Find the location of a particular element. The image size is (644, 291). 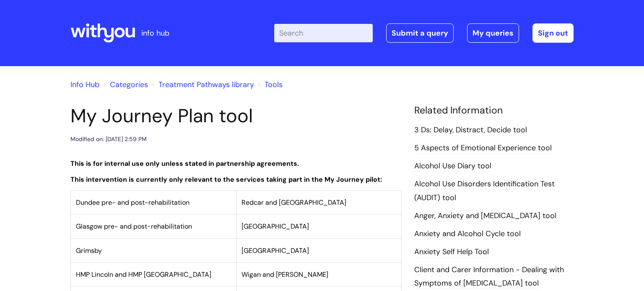

li: Treatment Pathways library is located at coordinates (202, 84).